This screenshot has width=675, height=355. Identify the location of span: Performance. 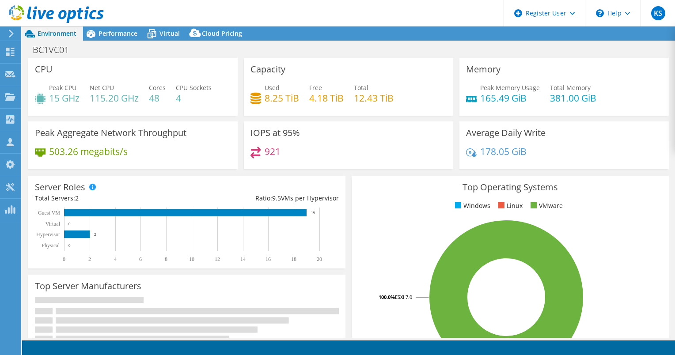
(118, 33).